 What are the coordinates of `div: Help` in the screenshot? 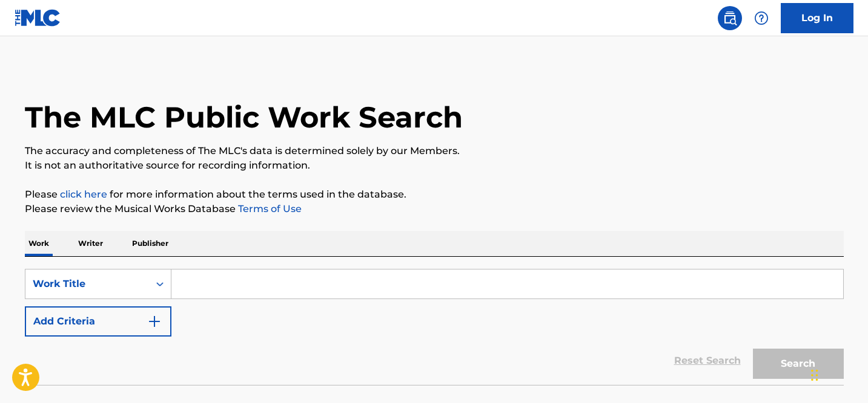 It's located at (761, 19).